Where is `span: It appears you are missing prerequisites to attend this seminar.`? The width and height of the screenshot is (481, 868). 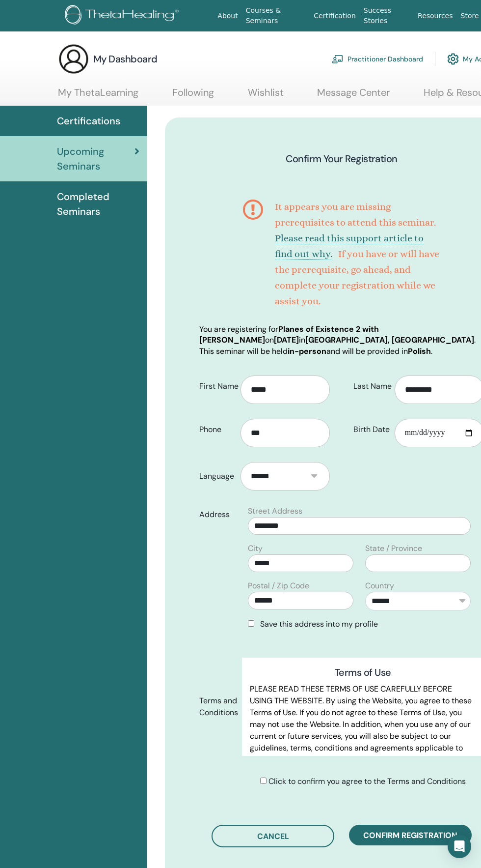
span: It appears you are missing prerequisites to attend this seminar. is located at coordinates (355, 215).